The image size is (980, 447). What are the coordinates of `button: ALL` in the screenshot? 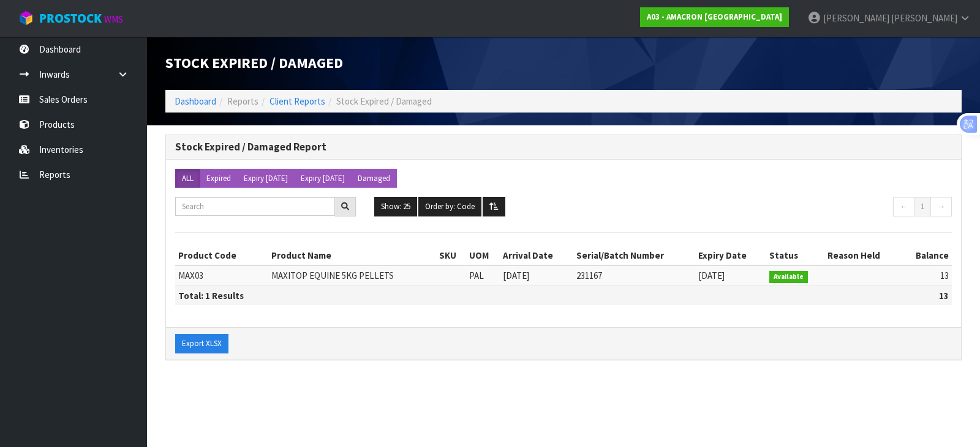 It's located at (187, 178).